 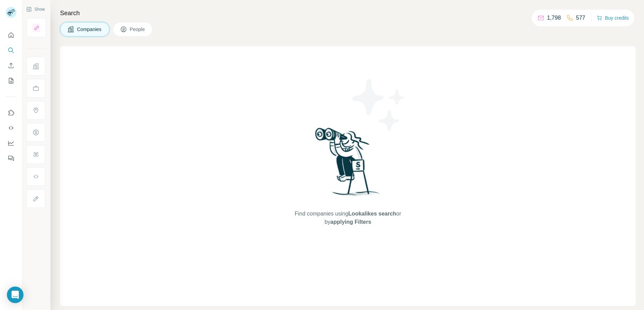 What do you see at coordinates (11, 128) in the screenshot?
I see `button: Use Surfe API` at bounding box center [11, 128].